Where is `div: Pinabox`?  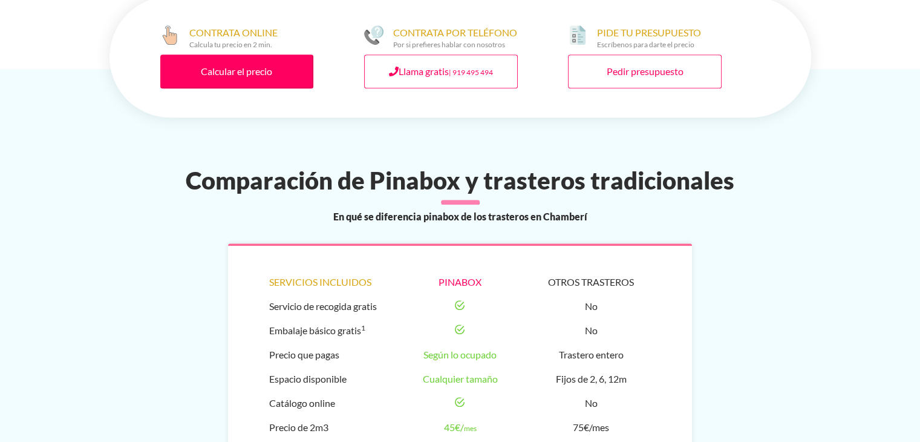
div: Pinabox is located at coordinates (460, 282).